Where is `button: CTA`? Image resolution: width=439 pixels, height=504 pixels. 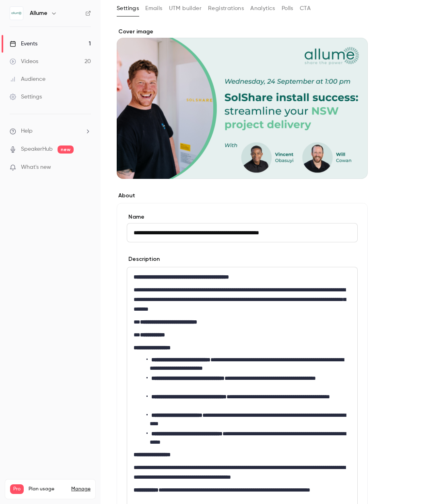 button: CTA is located at coordinates (305, 8).